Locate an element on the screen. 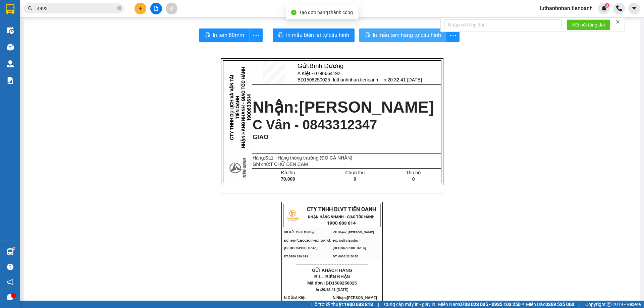  span: Bình Dương is located at coordinates (327, 66).